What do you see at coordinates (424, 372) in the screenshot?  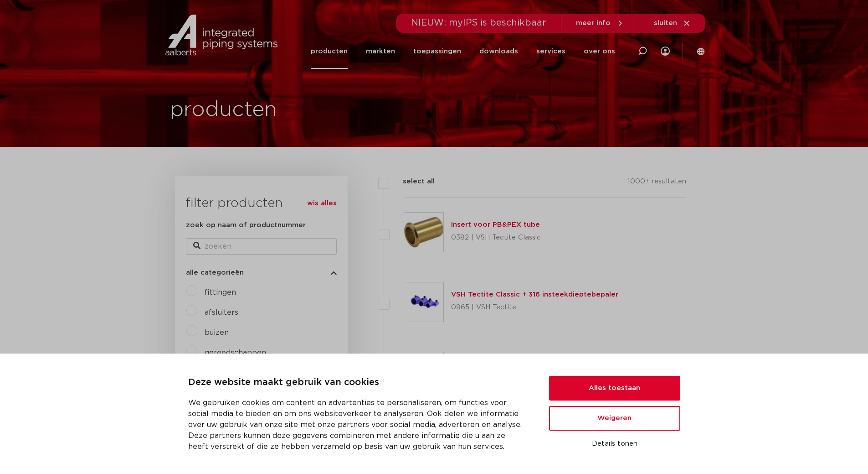 I see `img: Thumbnail for VSH Klem radiatorkoppeling (klem x buitendraad)` at bounding box center [424, 372].